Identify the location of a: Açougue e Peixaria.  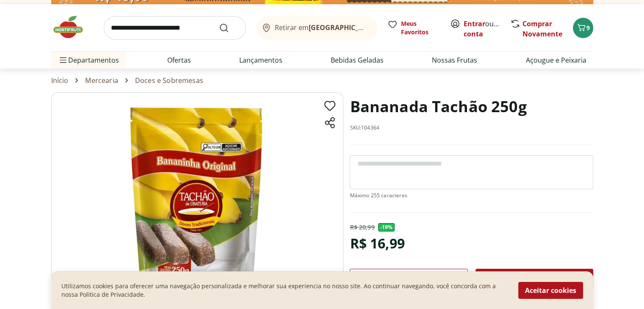
(555, 60).